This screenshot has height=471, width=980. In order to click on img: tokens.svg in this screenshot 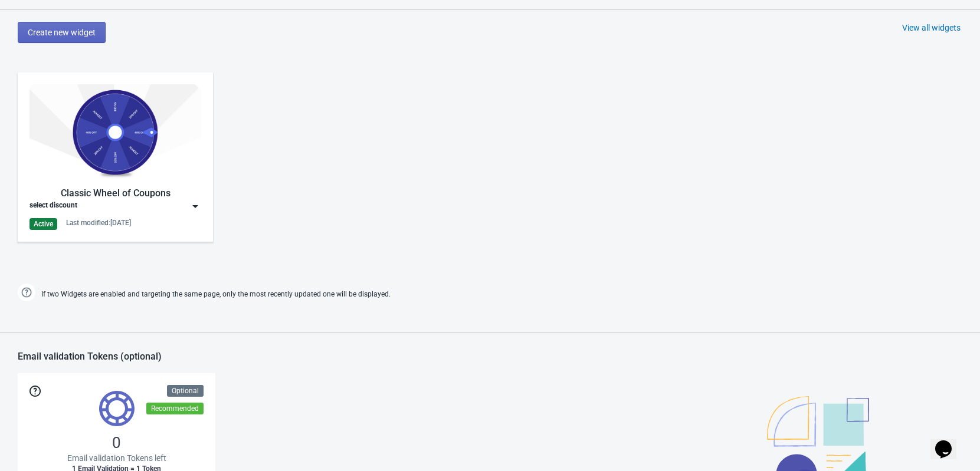, I will do `click(116, 408)`.